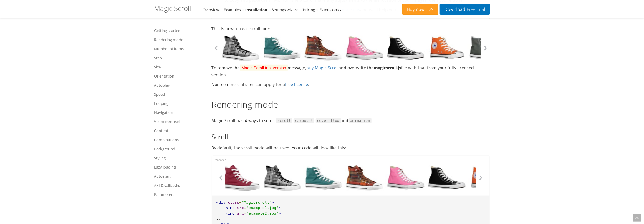  What do you see at coordinates (221, 202) in the screenshot?
I see `span: <div` at bounding box center [221, 202].